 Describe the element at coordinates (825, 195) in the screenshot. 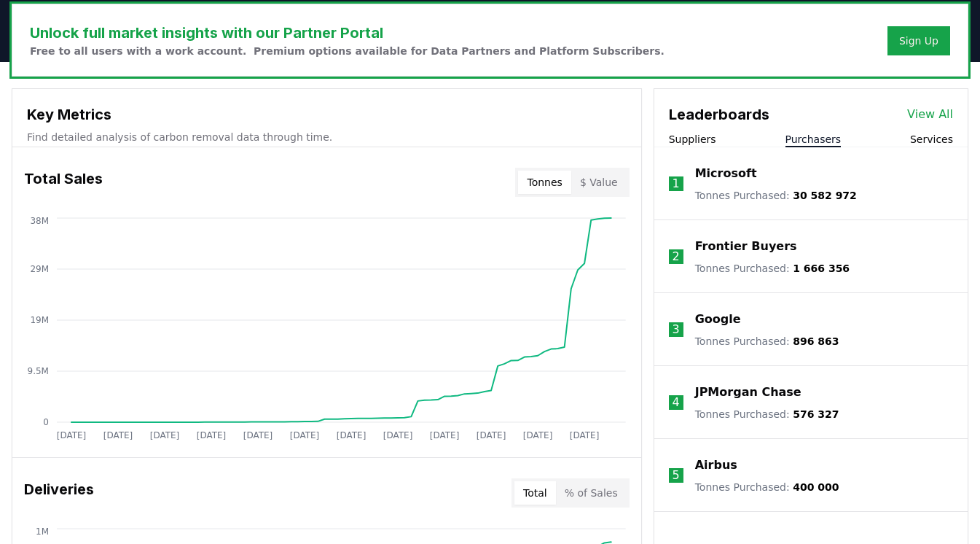

I see `span: 30 582 972` at that location.